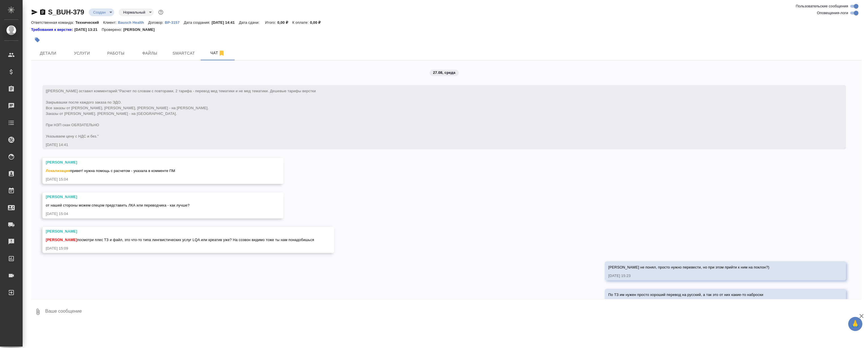 The image size is (868, 348). I want to click on p: Дата сдачи:, so click(249, 22).